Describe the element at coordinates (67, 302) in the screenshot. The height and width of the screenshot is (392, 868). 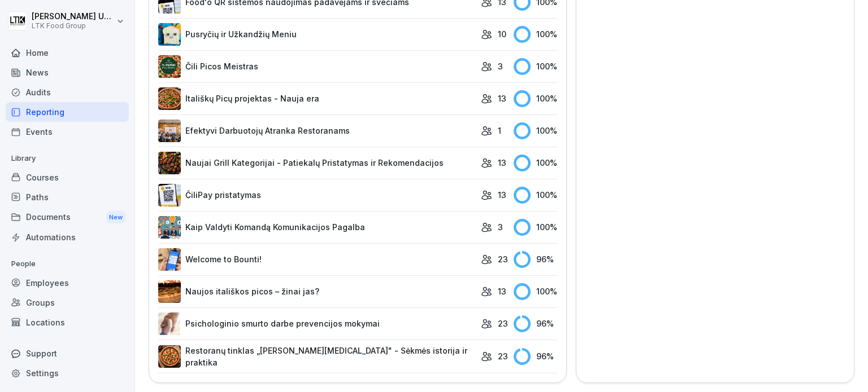
I see `div: Groups` at that location.